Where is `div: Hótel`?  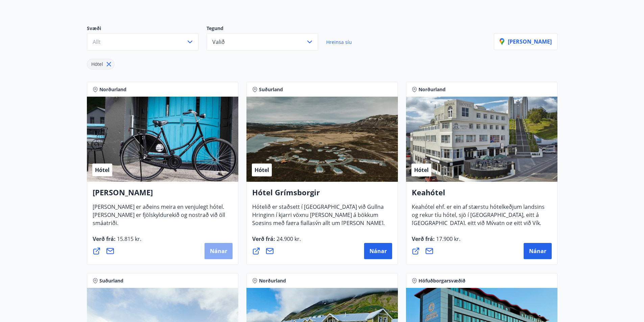 div: Hótel is located at coordinates (101, 64).